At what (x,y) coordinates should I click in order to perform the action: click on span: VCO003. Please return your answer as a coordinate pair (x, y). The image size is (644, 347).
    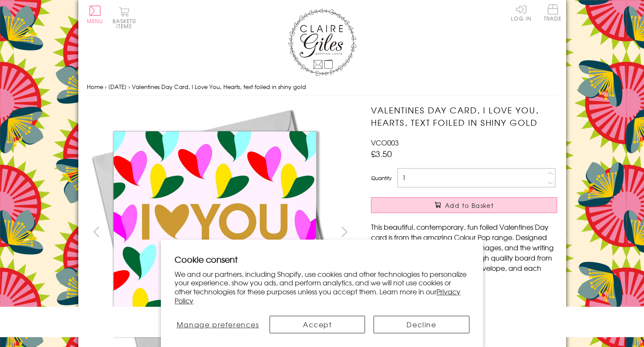
    Looking at the image, I should click on (385, 143).